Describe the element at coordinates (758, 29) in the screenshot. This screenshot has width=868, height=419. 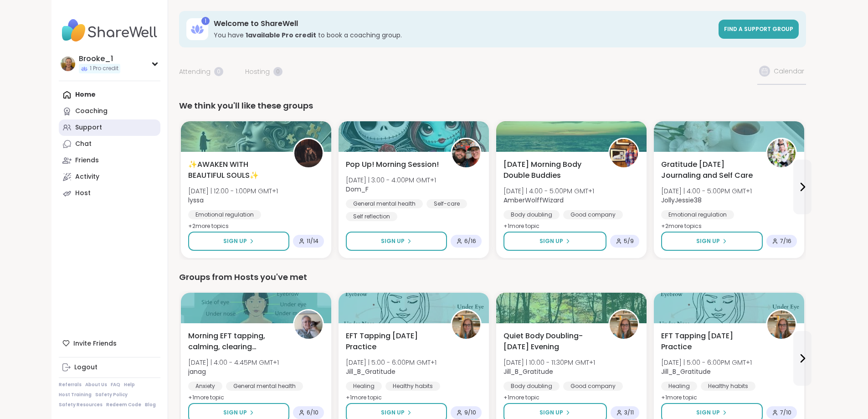
I see `a: Find a support group` at that location.